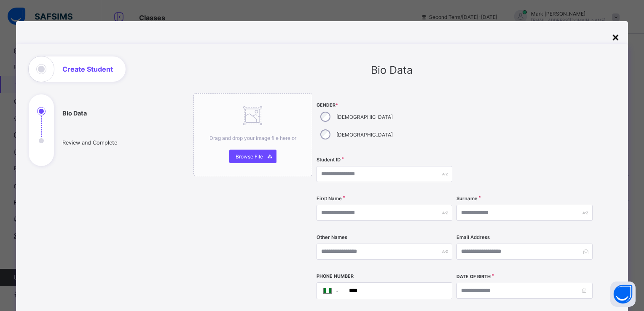 This screenshot has height=311, width=644. I want to click on label: Phone Number, so click(335, 276).